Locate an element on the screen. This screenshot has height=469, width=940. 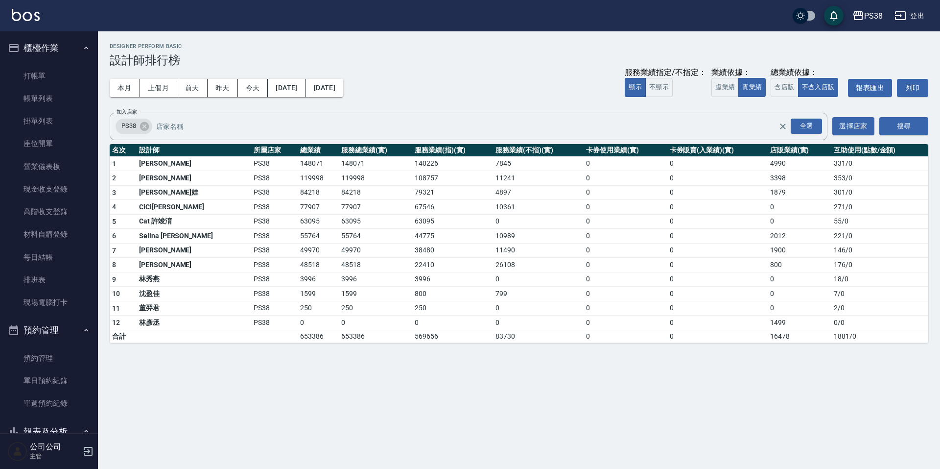
input: 店家名稱 is located at coordinates (474, 126).